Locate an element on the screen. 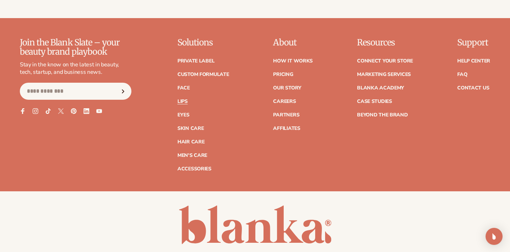  a: Custom formulate is located at coordinates (203, 74).